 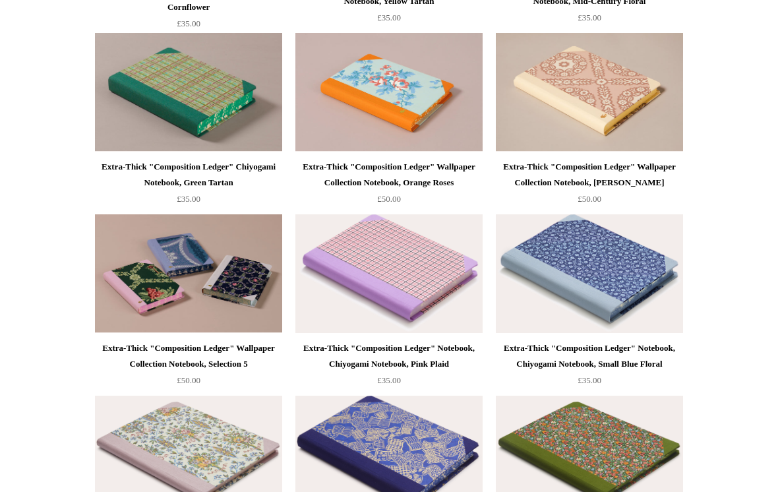 I want to click on a: Extra-Thick "Composition Ledger" Notebook, Chiyogami Notebook, Pink Plaid Extra-Thick "Compositio..., so click(x=389, y=274).